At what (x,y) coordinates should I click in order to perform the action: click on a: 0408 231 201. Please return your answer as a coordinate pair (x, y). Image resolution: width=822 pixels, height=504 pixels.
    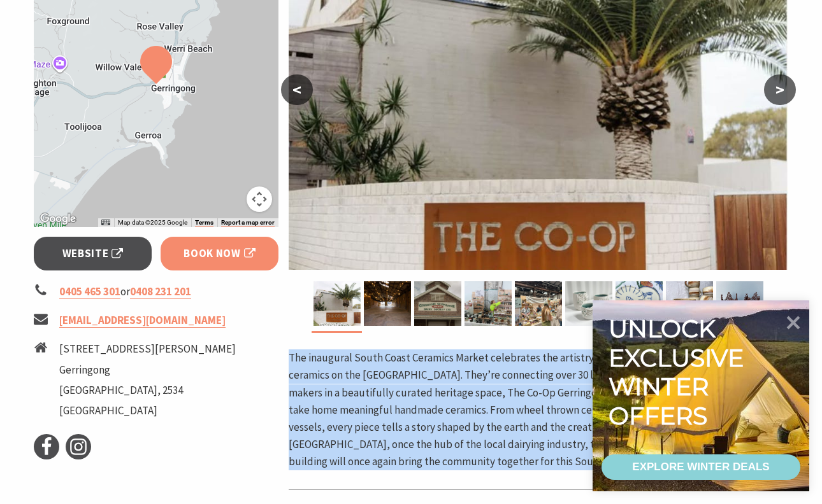
    Looking at the image, I should click on (160, 291).